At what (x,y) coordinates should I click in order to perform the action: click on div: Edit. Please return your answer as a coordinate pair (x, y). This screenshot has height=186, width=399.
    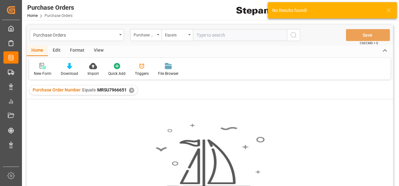
    Looking at the image, I should click on (56, 51).